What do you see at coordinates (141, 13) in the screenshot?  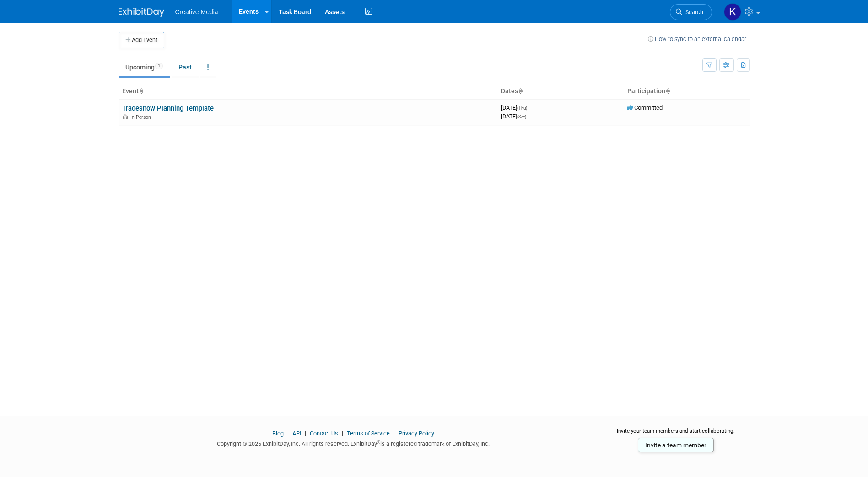 I see `img: ExhibitDay` at bounding box center [141, 13].